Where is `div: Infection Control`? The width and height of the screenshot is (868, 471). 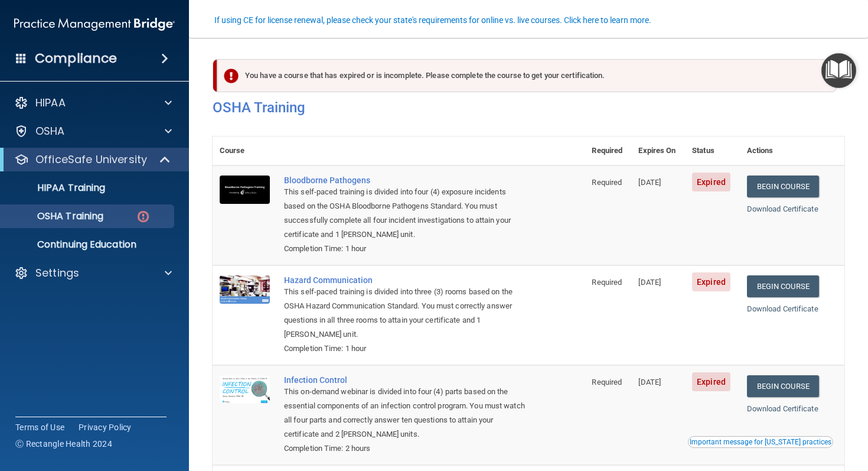 div: Infection Control is located at coordinates (404, 381).